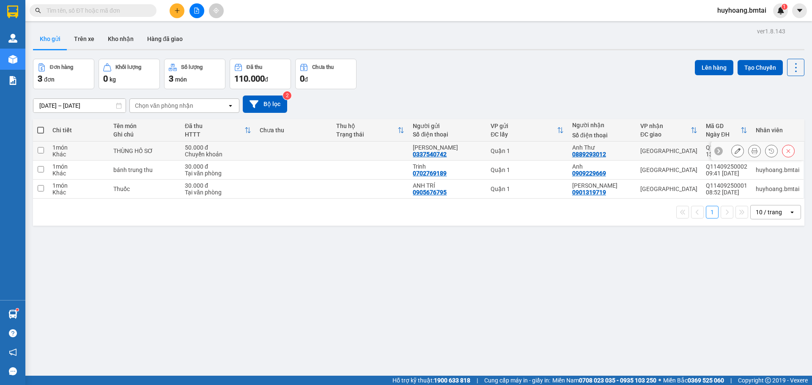 The image size is (812, 385). Describe the element at coordinates (589, 154) in the screenshot. I see `div: 0889293012` at that location.